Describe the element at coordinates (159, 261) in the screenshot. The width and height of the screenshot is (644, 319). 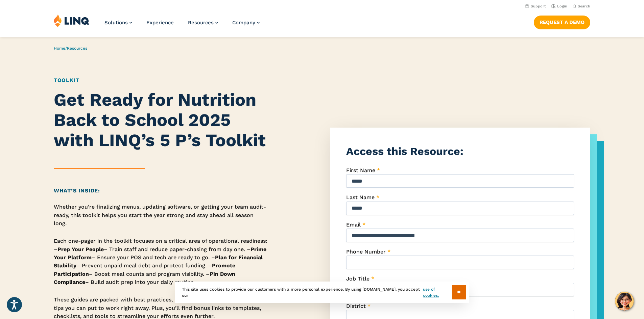
I see `strong: Plan for Financial Stability` at that location.